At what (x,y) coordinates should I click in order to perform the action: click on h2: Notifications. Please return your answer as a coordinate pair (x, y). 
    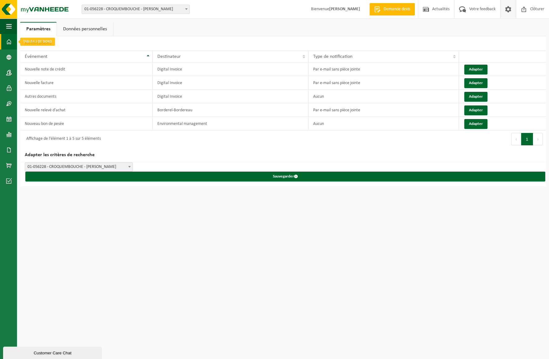
    Looking at the image, I should click on (283, 43).